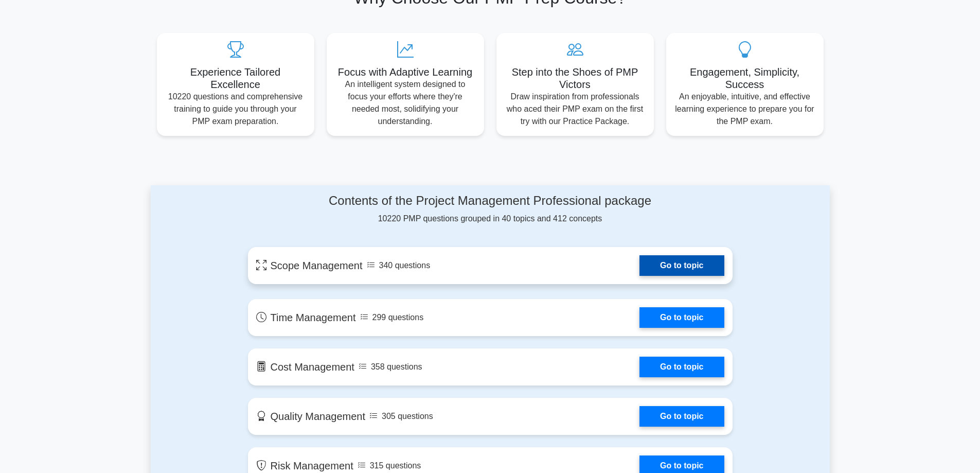  Describe the element at coordinates (405, 103) in the screenshot. I see `p: An intelligent system designed to focus your efforts where they're needed most, solidifying your ...` at that location.